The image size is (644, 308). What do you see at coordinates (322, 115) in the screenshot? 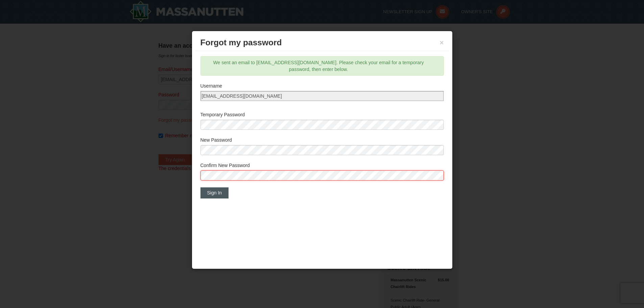
I see `label: Temporary Password` at bounding box center [322, 115].